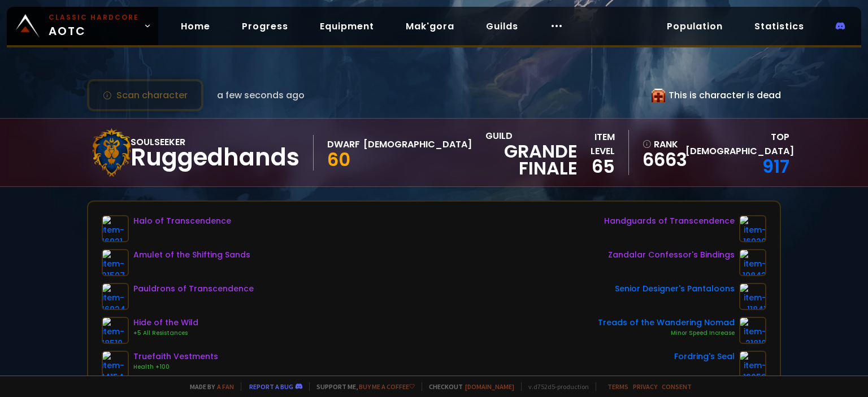 The image size is (868, 397). Describe the element at coordinates (338, 160) in the screenshot. I see `span: 60` at that location.